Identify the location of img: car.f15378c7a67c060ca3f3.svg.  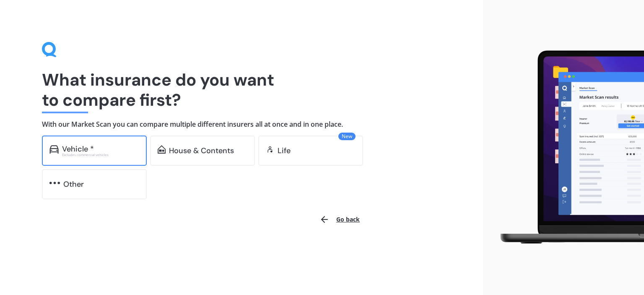
(54, 149).